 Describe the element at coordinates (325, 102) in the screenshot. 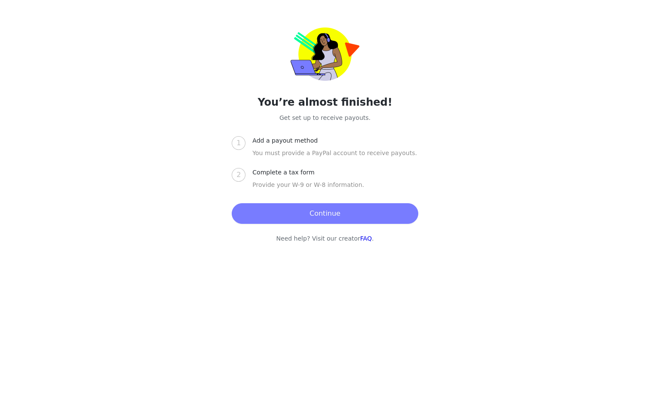

I see `h2: You’re almost finished!` at that location.